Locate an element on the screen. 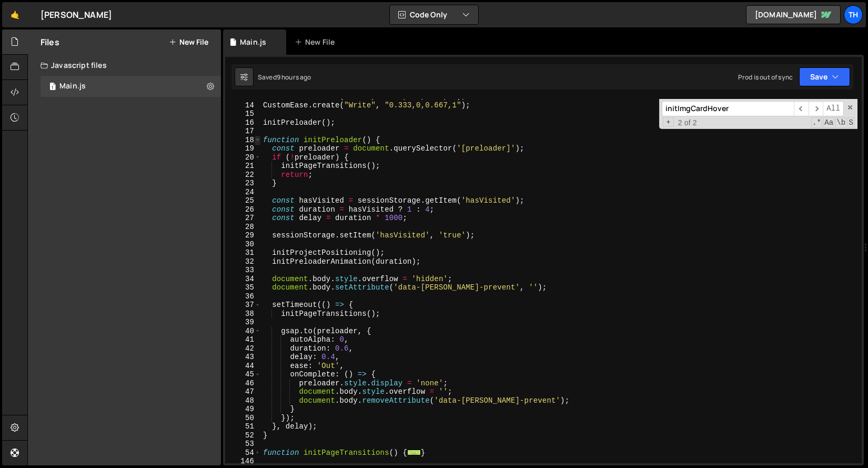 The height and width of the screenshot is (468, 868). div: 39 is located at coordinates (243, 322).